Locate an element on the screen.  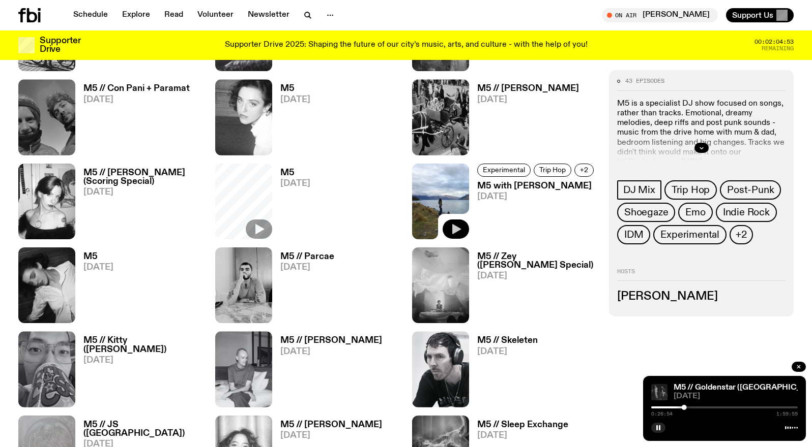
span: Support Us is located at coordinates (752, 15).